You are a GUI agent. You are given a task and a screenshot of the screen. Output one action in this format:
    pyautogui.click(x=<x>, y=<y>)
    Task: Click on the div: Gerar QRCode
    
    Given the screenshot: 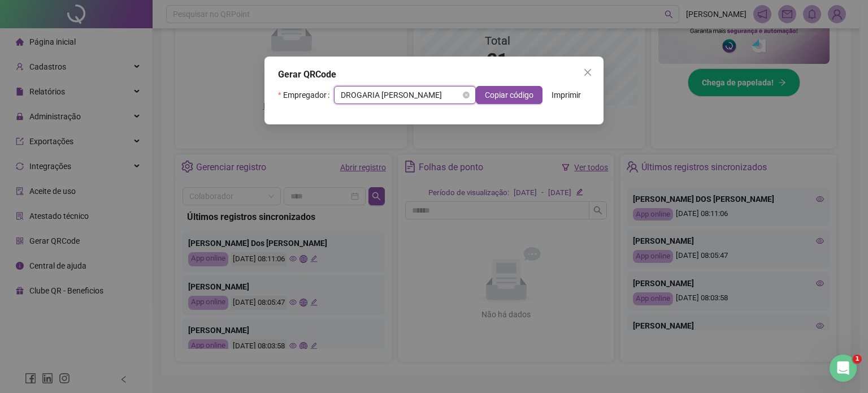 What is the action you would take?
    pyautogui.click(x=434, y=75)
    